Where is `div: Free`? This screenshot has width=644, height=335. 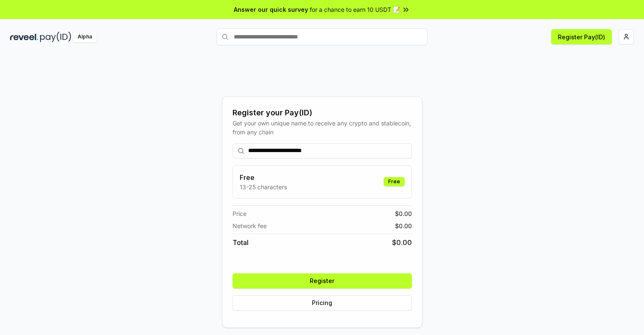 div: Free is located at coordinates (394, 182).